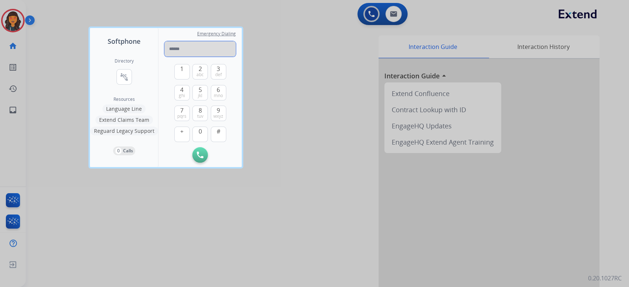 The height and width of the screenshot is (287, 629). I want to click on span: 8, so click(200, 111).